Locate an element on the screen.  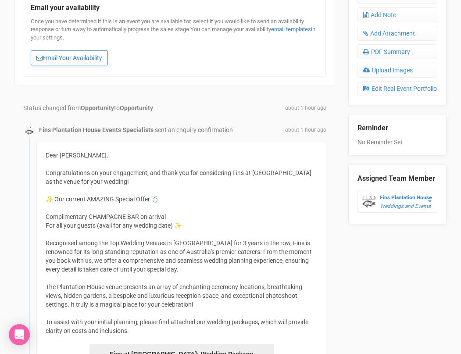
div: Once you have determined if this is an event you are available for, select if you would like to s... is located at coordinates (174, 44).